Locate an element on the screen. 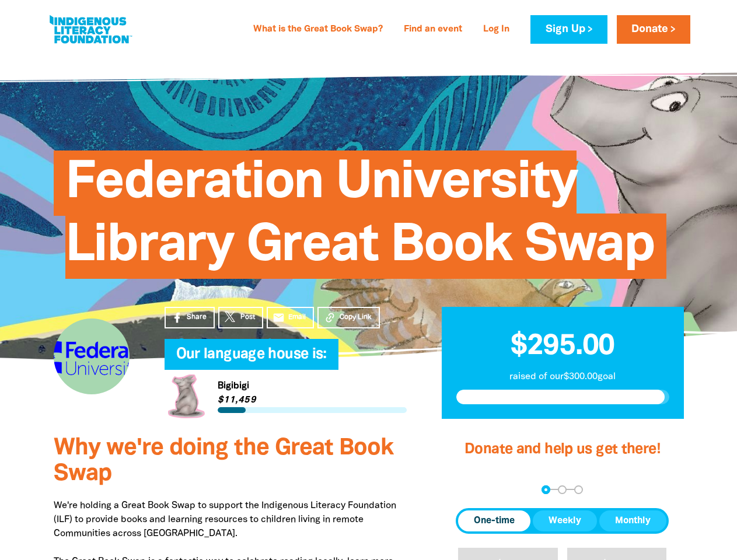 This screenshot has height=560, width=737. a: Share is located at coordinates (190, 318).